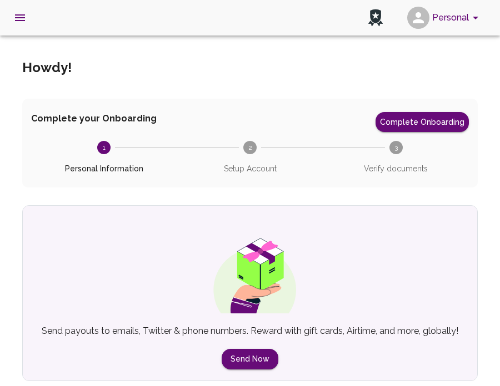 This screenshot has height=386, width=500. I want to click on text: 3, so click(396, 148).